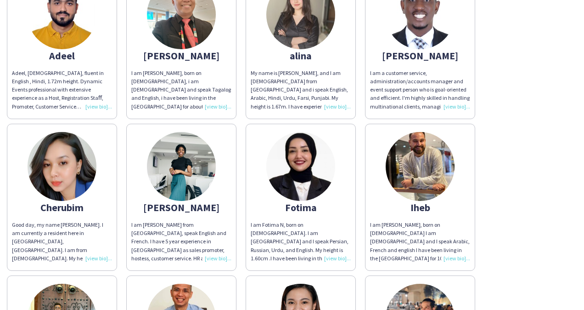 Image resolution: width=584 pixels, height=310 pixels. I want to click on img: thumb-66fa5dee0a23a.jpg, so click(420, 166).